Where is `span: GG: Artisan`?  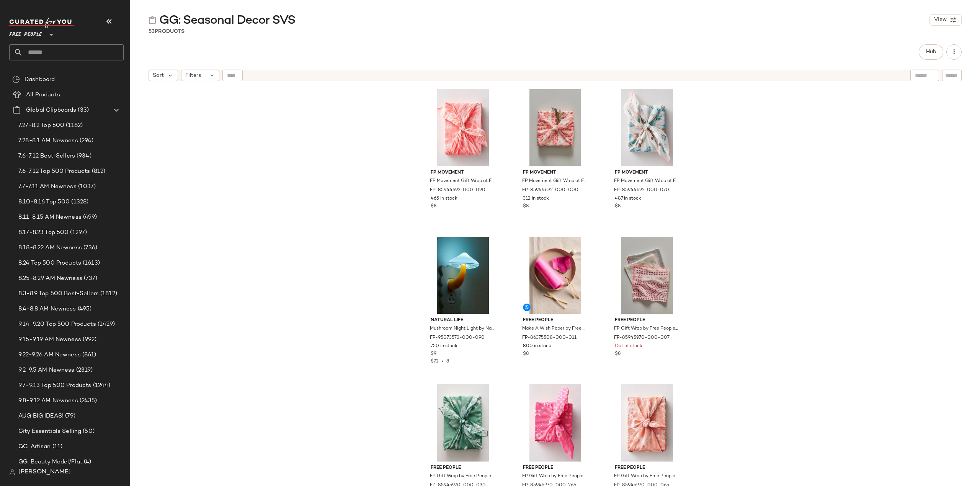 span: GG: Artisan is located at coordinates (35, 447).